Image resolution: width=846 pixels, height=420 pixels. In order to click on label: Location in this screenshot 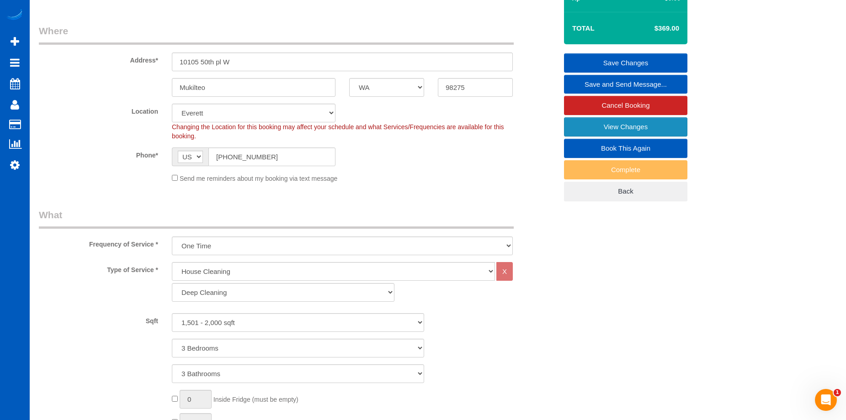, I will do `click(98, 110)`.